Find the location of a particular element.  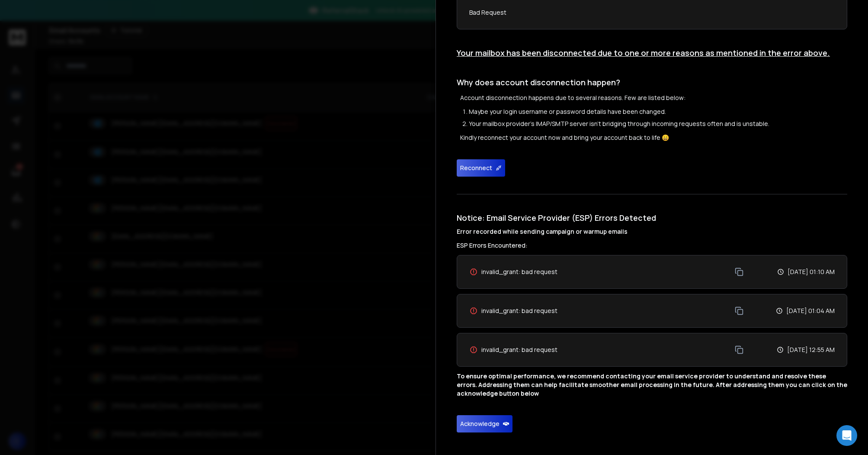

p: Bad Request is located at coordinates (652, 13).